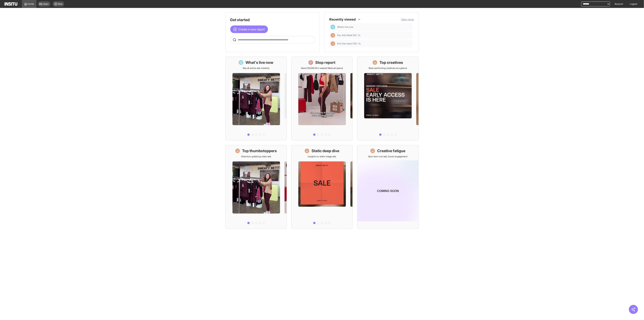  I want to click on span: Open, so click(46, 4).